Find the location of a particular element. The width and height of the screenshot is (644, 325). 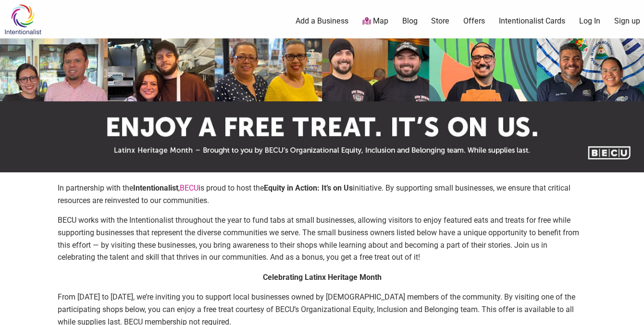

a: Intentionalist Cards is located at coordinates (532, 21).